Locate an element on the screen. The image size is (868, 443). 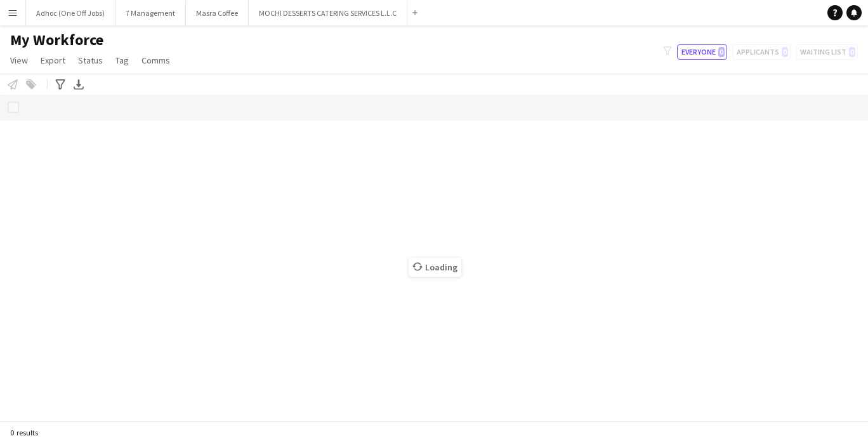
button: Masra Coffee is located at coordinates (217, 13).